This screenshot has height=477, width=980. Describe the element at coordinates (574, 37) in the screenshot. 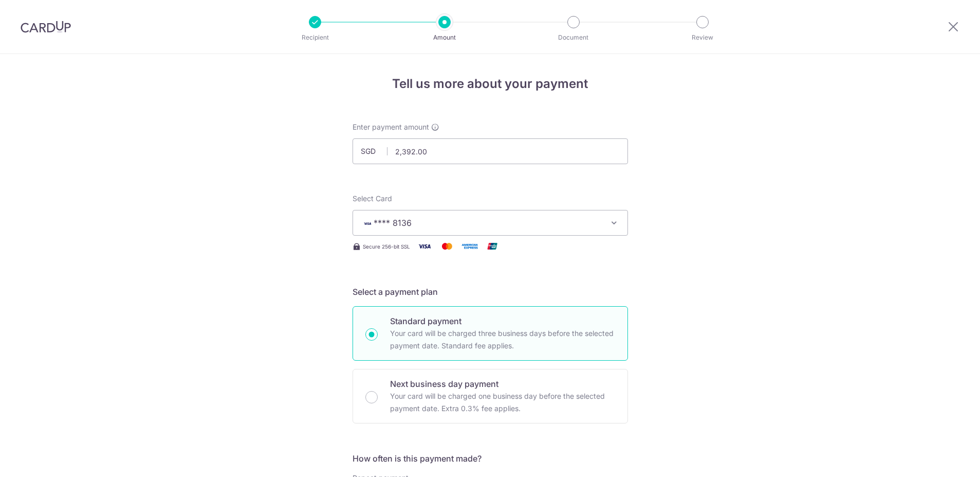

I see `p: Document` at that location.